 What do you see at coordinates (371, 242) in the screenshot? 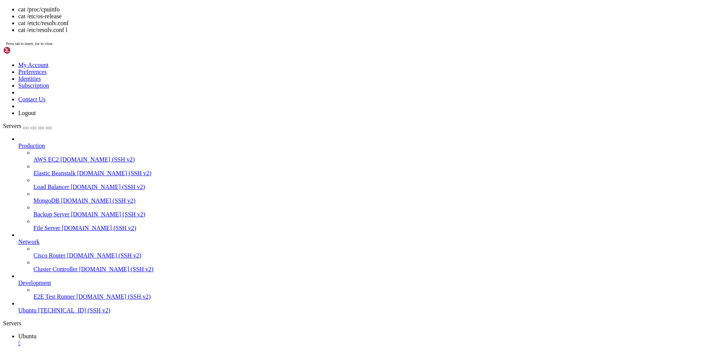
I see `a: Network` at bounding box center [371, 242].